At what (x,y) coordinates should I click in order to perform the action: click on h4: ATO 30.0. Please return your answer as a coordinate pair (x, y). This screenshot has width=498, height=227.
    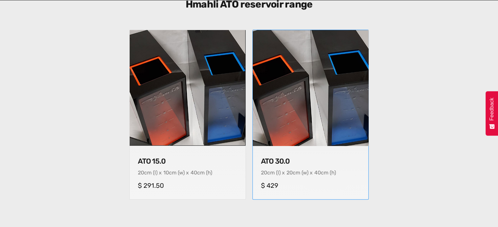
    Looking at the image, I should click on (310, 162).